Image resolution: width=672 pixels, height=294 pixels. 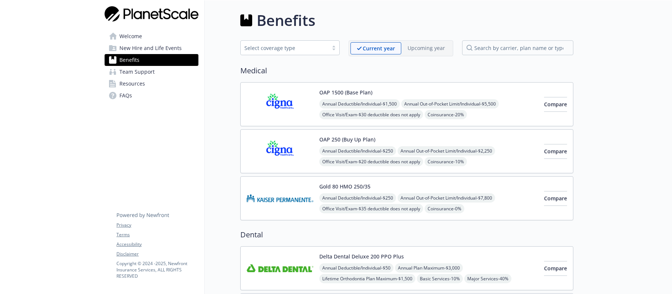 I want to click on span: Benefits, so click(x=129, y=60).